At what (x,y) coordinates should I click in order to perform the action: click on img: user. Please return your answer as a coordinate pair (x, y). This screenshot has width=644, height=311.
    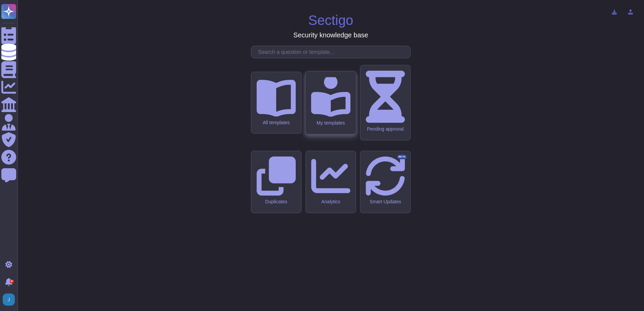
    Looking at the image, I should click on (9, 300).